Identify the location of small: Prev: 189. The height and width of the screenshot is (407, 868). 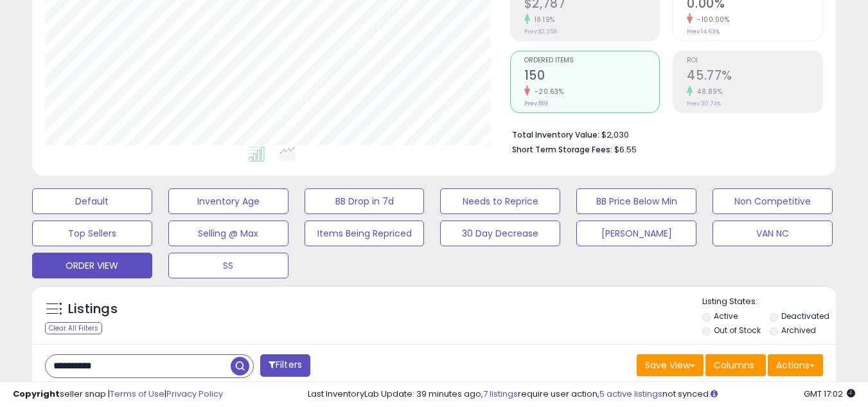
(536, 104).